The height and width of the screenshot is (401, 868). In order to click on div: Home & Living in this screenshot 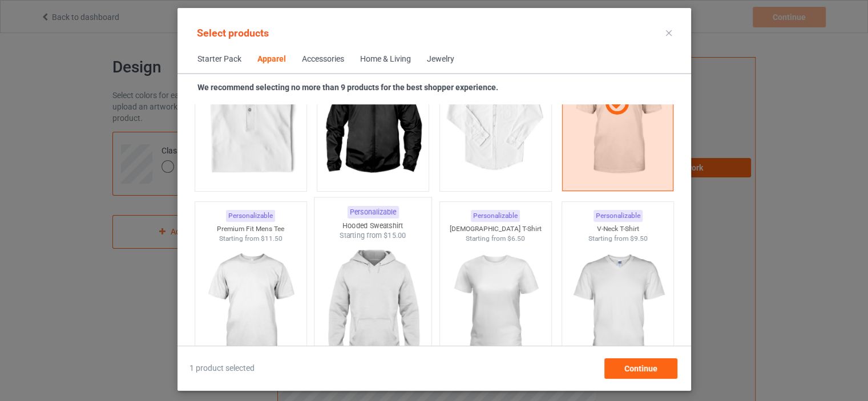, I will do `click(385, 59)`.